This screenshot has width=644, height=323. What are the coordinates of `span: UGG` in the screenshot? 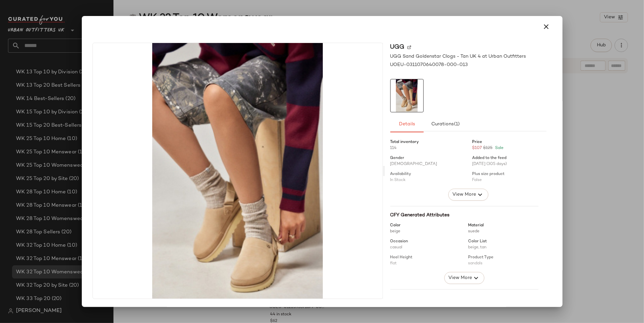 It's located at (397, 47).